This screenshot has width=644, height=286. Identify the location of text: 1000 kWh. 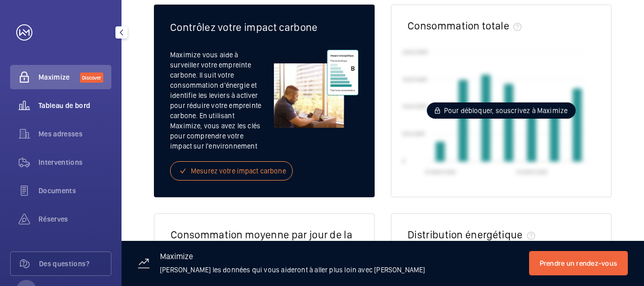
(415, 107).